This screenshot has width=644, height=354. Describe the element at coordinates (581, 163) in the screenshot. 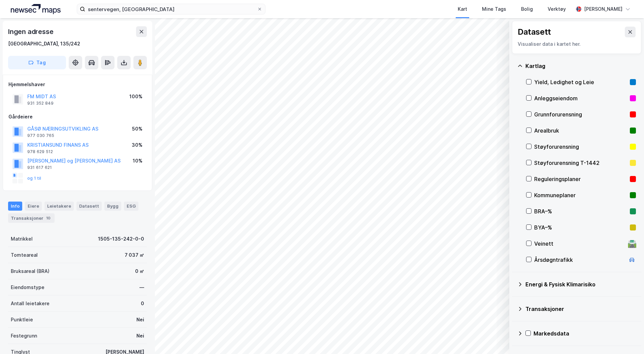

I see `div: Støyforurensning T-1442` at that location.